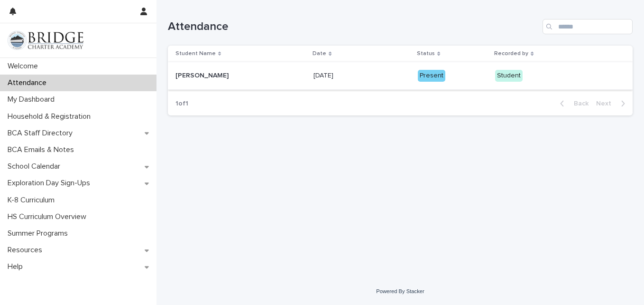 This screenshot has height=305, width=644. What do you see at coordinates (43, 150) in the screenshot?
I see `p: BCA Emails & Notes` at bounding box center [43, 150].